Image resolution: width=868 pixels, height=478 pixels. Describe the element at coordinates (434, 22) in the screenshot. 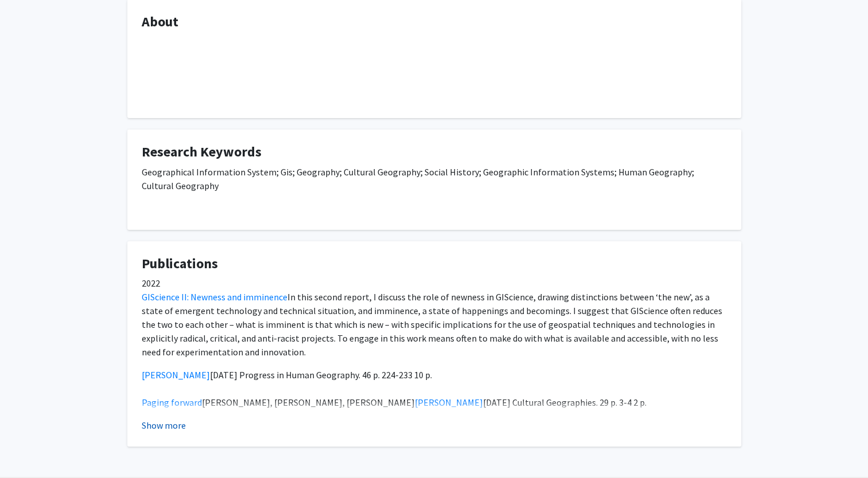

I see `h4: About` at that location.